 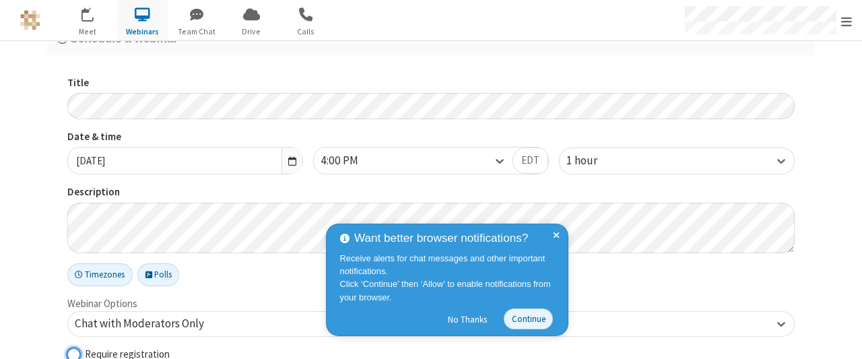 What do you see at coordinates (142, 32) in the screenshot?
I see `span: Webinars` at bounding box center [142, 32].